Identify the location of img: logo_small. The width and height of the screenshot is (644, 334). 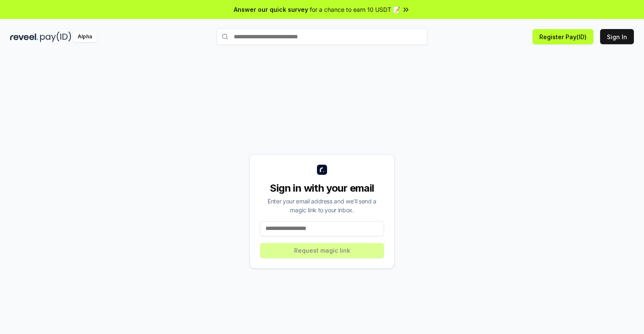
(322, 170).